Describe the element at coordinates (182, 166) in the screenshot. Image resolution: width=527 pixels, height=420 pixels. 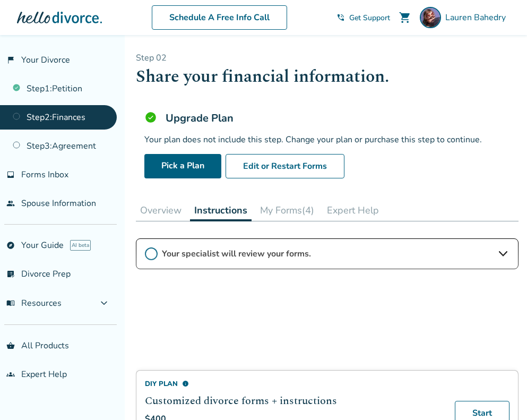
I see `a: Pick a Plan` at that location.